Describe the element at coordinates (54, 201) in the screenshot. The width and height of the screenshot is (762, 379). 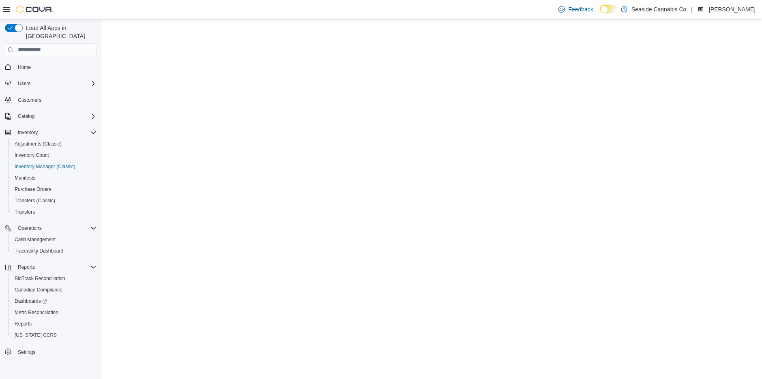
I see `button: Transfers (Classic)` at that location.